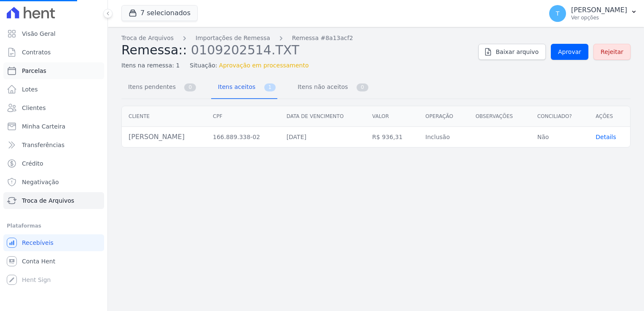 This screenshot has width=644, height=311. I want to click on span: Itens na remessa: 1, so click(150, 65).